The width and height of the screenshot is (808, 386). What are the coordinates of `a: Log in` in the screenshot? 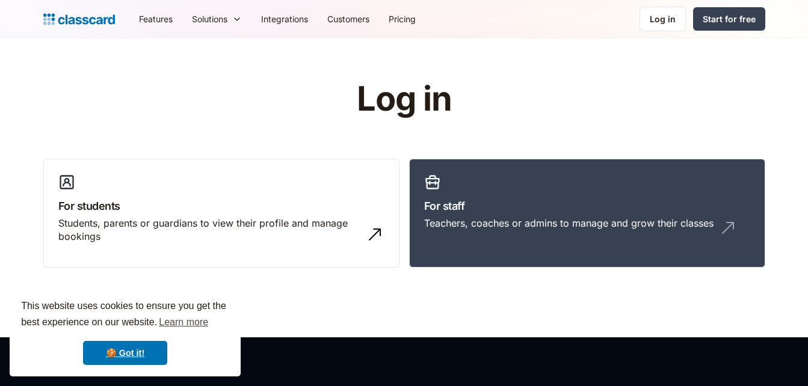 It's located at (663, 19).